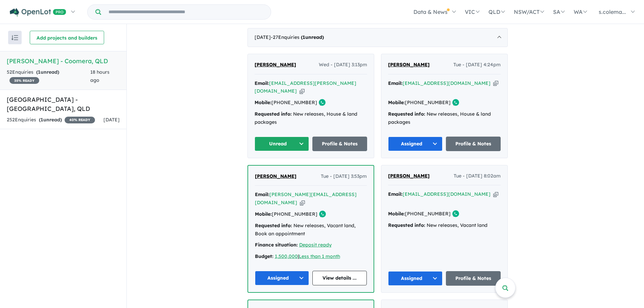  I want to click on div: New releases, Vacant land, Book an appointment, so click(311, 230).